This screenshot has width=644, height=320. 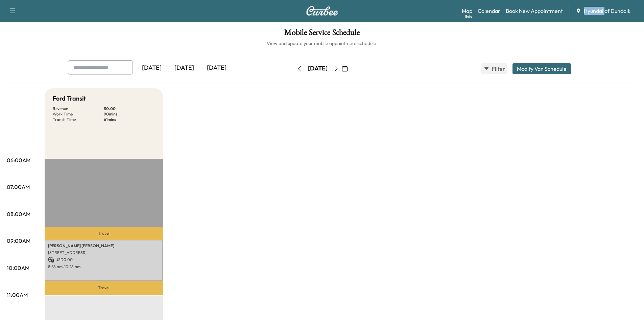 What do you see at coordinates (130, 120) in the screenshot?
I see `p: 61 mins` at bounding box center [130, 120].